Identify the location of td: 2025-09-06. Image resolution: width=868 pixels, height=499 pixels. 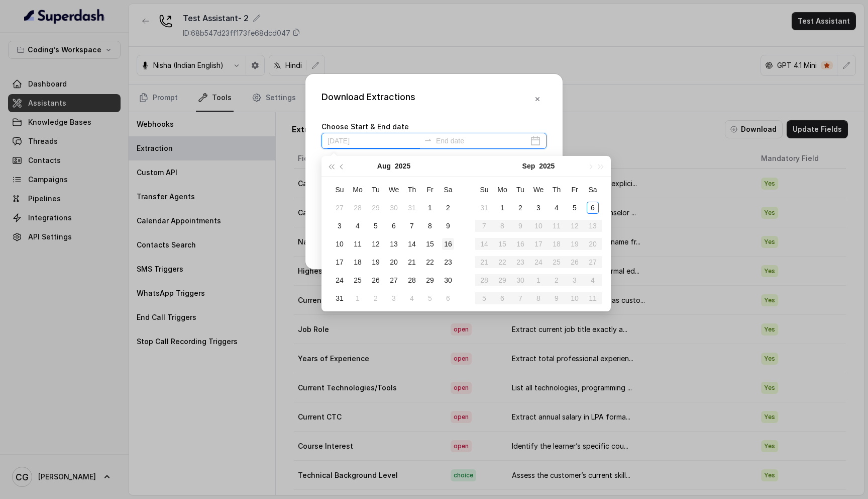
(593, 207).